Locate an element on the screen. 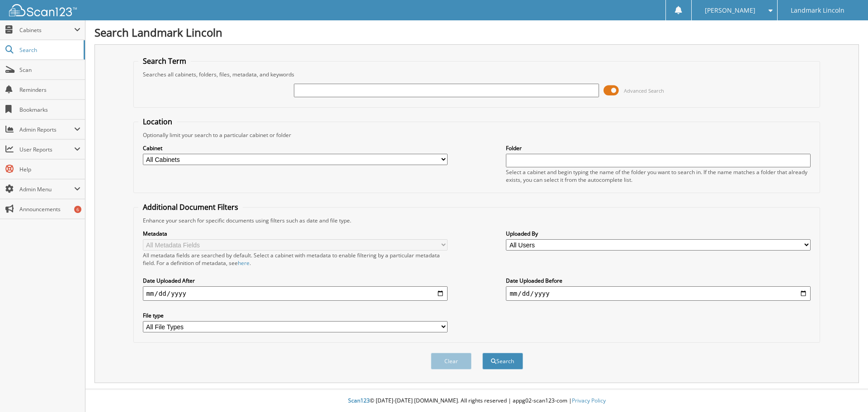 The width and height of the screenshot is (868, 412). legend: Additional Document Filters is located at coordinates (190, 208).